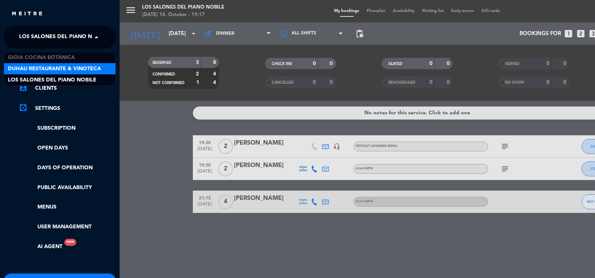 The height and width of the screenshot is (278, 595). I want to click on i: account_box, so click(23, 87).